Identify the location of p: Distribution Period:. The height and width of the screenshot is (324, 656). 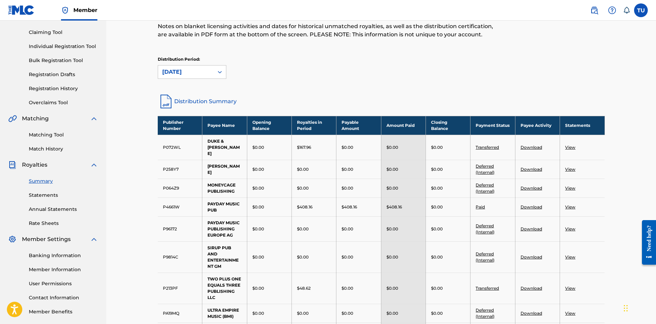
(192, 59).